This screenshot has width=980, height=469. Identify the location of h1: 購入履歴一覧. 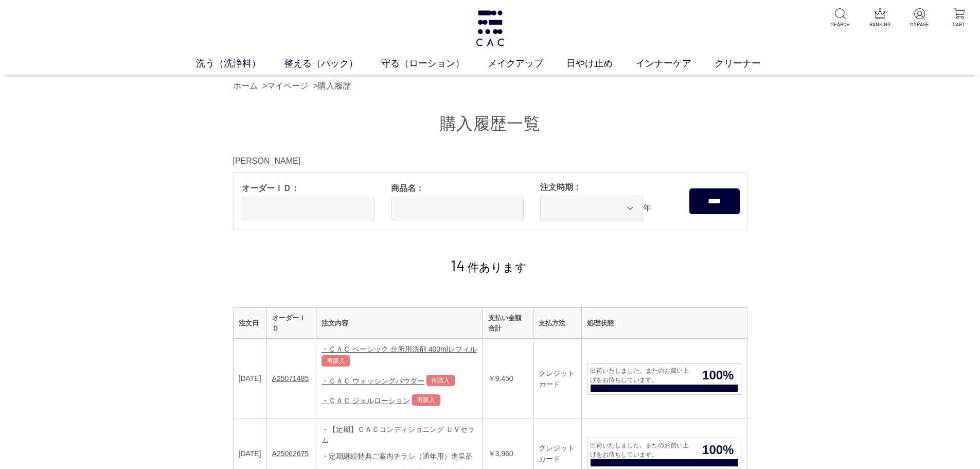
(490, 123).